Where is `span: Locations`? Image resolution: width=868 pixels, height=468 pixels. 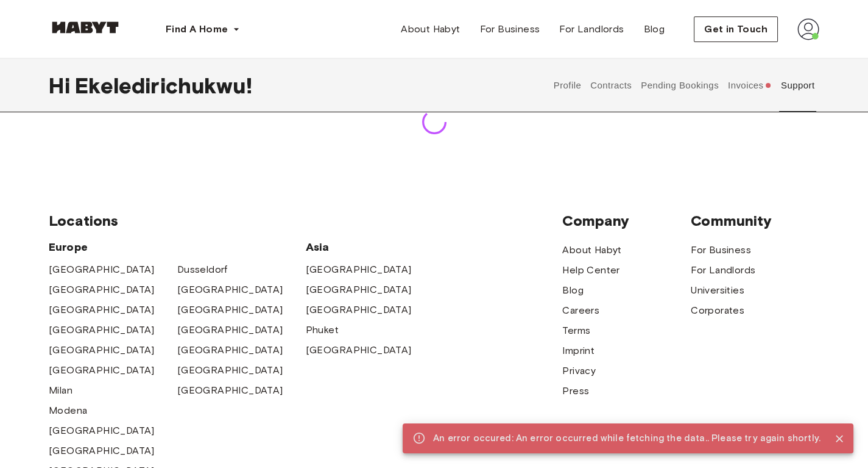 span: Locations is located at coordinates (305, 221).